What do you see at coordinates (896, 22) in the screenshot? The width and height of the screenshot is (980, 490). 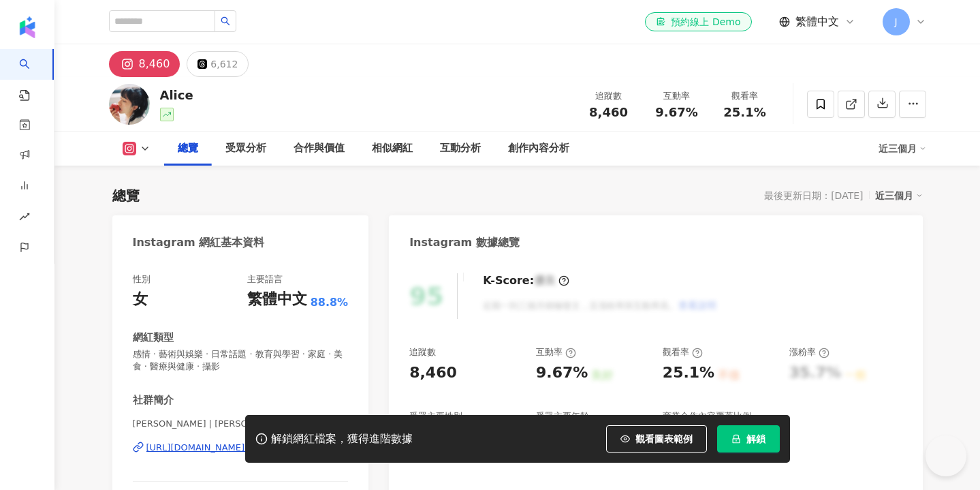 I see `span: J` at bounding box center [896, 22].